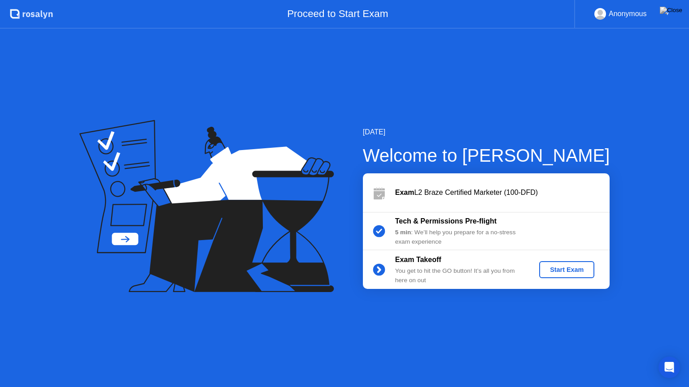 This screenshot has width=689, height=387. I want to click on b: Tech & Permissions Pre-flight, so click(446, 221).